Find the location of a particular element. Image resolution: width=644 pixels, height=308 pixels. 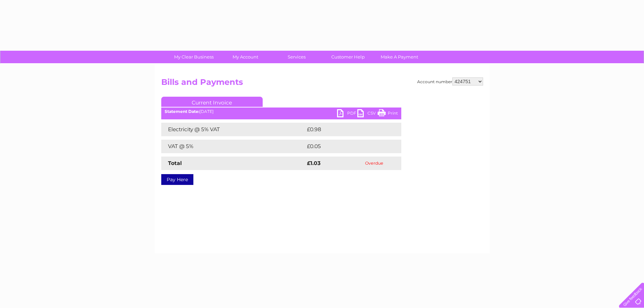

a: My Clear Business is located at coordinates (193, 57).